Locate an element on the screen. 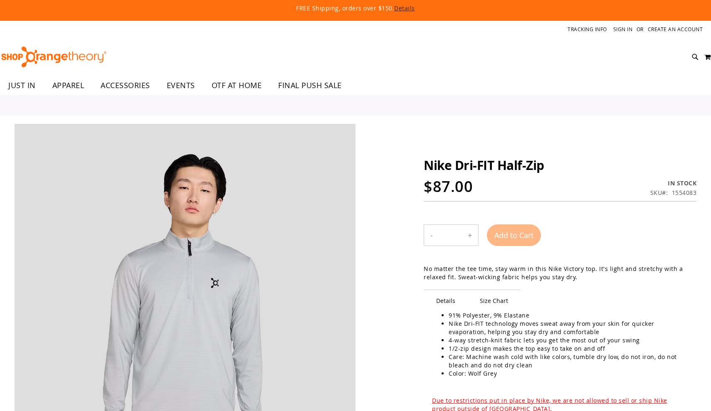 Image resolution: width=711 pixels, height=411 pixels. span: FINAL PUSH SALE is located at coordinates (310, 85).